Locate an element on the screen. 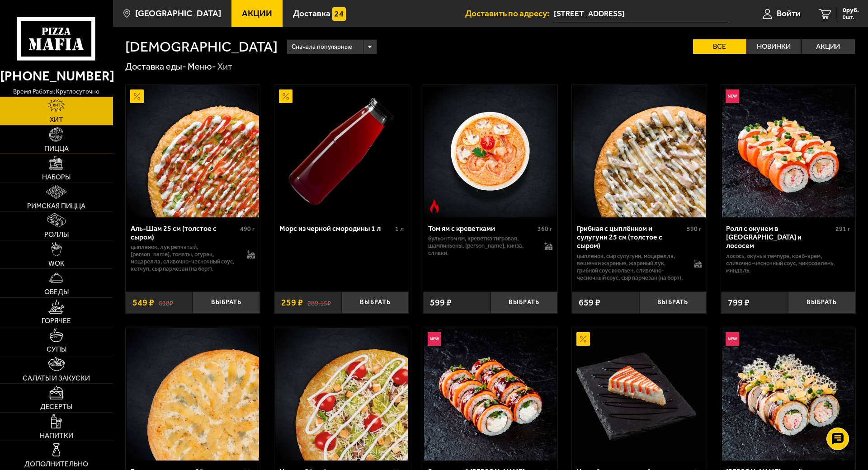 This screenshot has width=868, height=470. span: Напитки is located at coordinates (56, 436).